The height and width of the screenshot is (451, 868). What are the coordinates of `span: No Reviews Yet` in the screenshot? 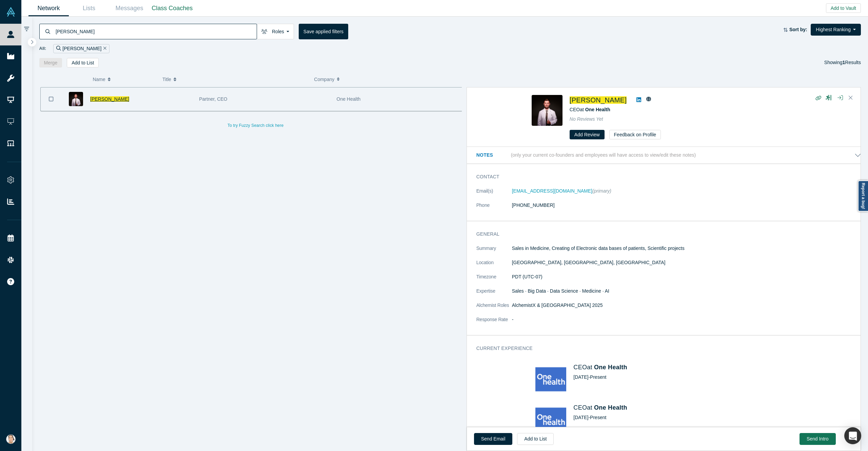 It's located at (586, 119).